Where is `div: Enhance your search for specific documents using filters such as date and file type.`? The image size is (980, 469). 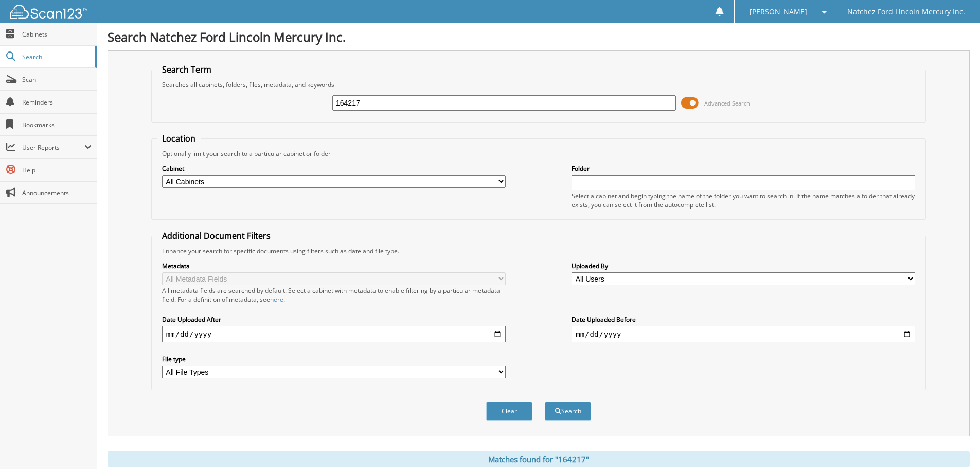
div: Enhance your search for specific documents using filters such as date and file type. is located at coordinates (539, 250).